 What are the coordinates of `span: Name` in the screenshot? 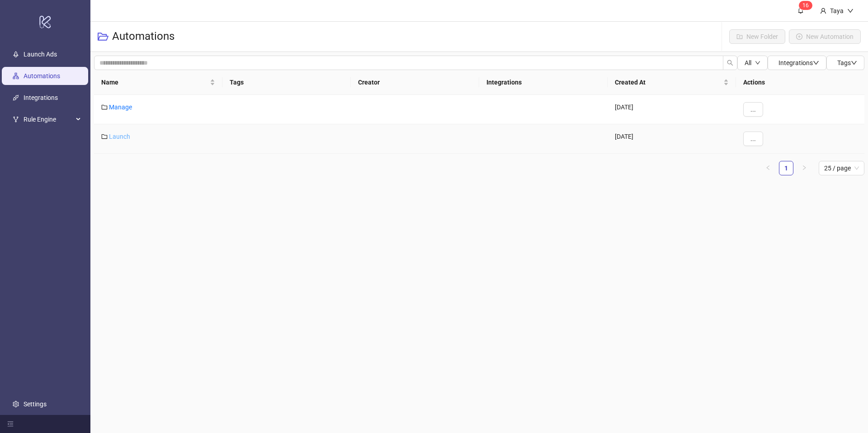 It's located at (154, 82).